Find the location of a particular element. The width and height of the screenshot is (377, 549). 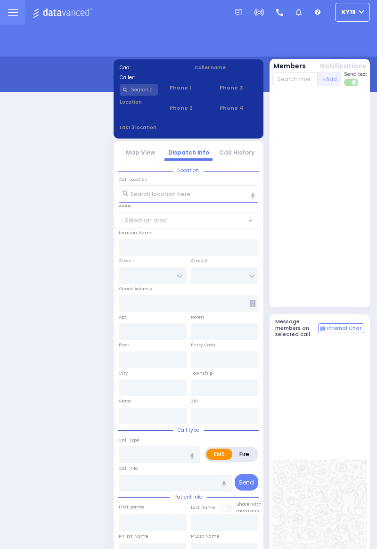

a: Call History is located at coordinates (236, 152).